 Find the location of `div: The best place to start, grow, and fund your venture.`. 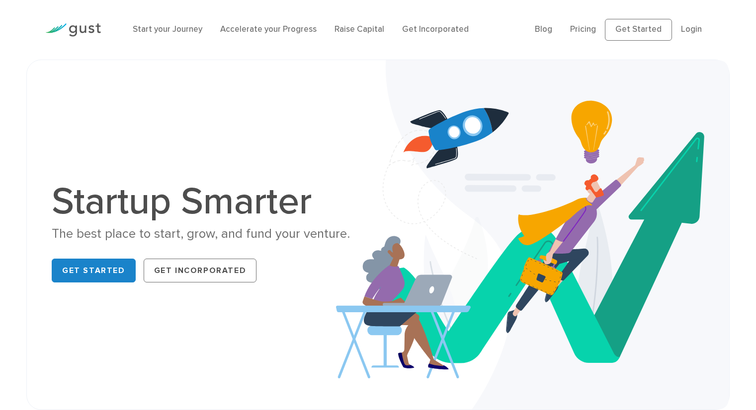

div: The best place to start, grow, and fund your venture. is located at coordinates (211, 234).